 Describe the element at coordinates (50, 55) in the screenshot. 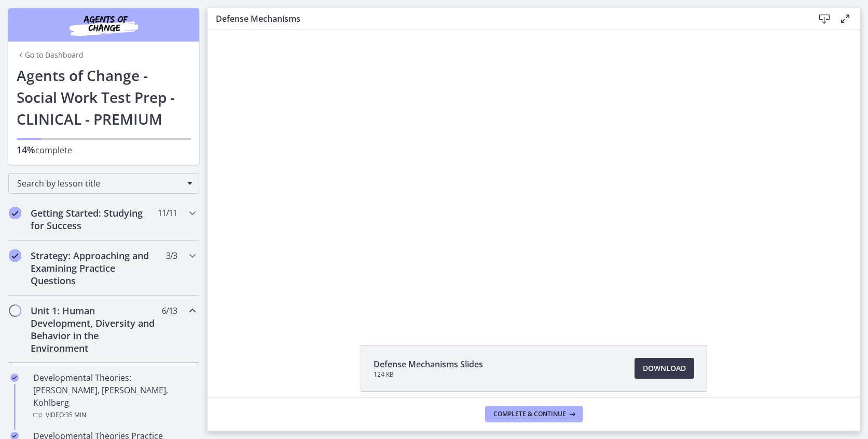

I see `a: Go to Dashboard` at that location.